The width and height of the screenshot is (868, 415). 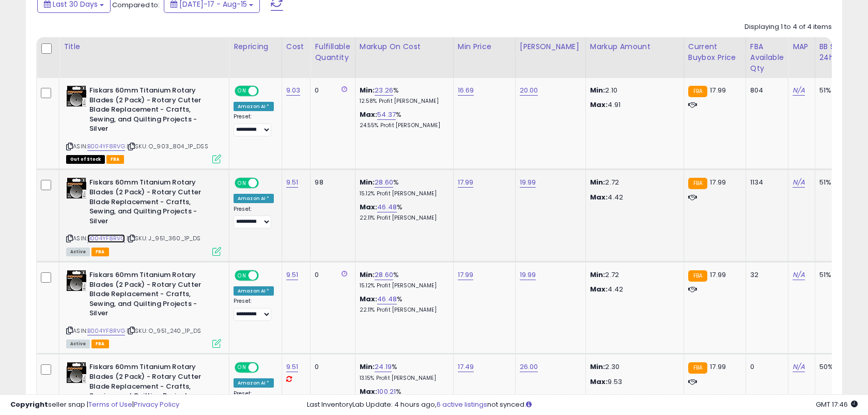 What do you see at coordinates (633, 105) in the screenshot?
I see `p: 4.91` at bounding box center [633, 105].